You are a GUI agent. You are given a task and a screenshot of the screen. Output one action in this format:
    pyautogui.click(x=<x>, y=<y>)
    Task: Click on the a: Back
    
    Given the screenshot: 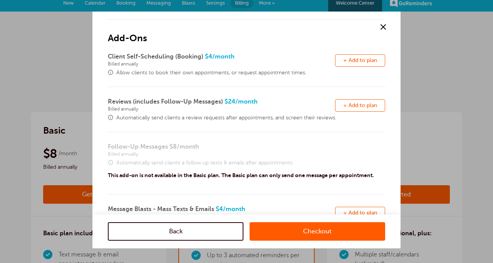 What is the action you would take?
    pyautogui.click(x=176, y=231)
    